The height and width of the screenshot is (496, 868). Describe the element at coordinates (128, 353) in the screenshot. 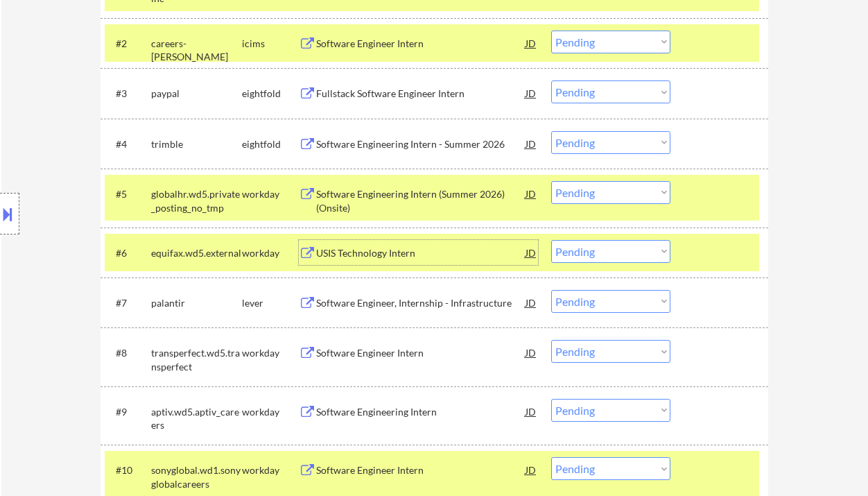

I see `div: #8` at that location.